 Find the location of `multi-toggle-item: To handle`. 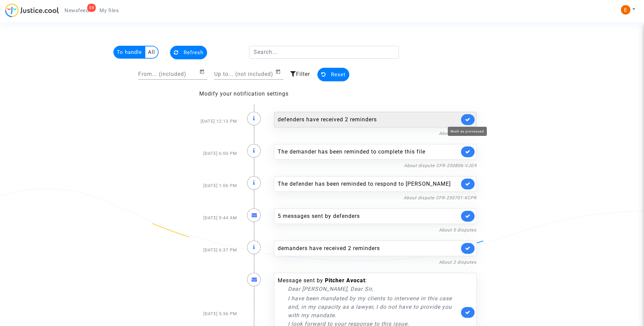

multi-toggle-item: To handle is located at coordinates (130, 52).